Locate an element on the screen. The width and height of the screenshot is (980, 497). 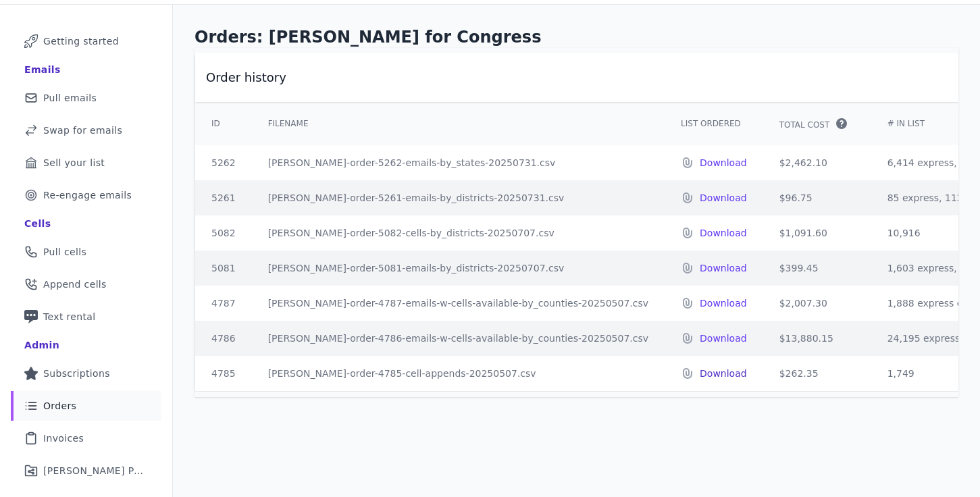
th: List Ordered is located at coordinates (714, 124).